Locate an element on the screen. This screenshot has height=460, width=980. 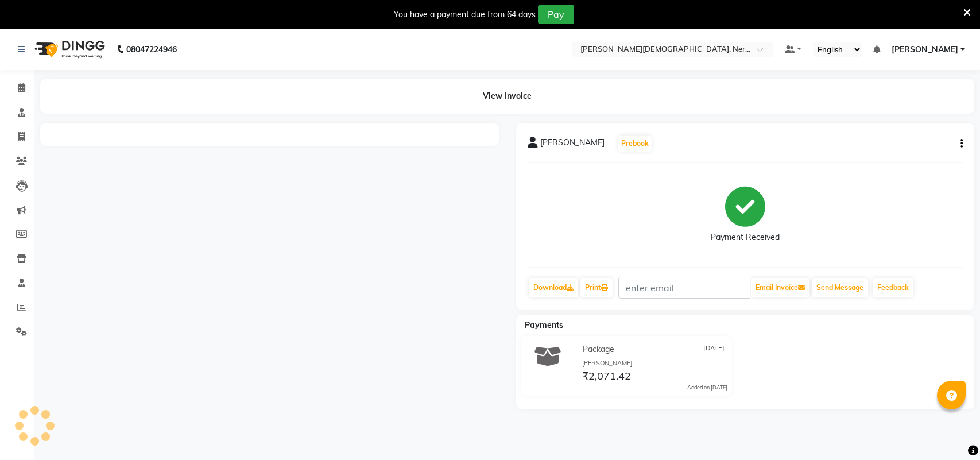
b: 08047224946 is located at coordinates (151, 49).